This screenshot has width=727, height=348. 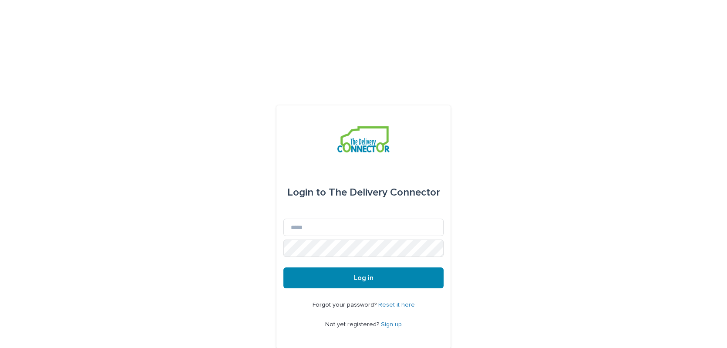 What do you see at coordinates (364, 192) in the screenshot?
I see `div: The Delivery Connector` at bounding box center [364, 192].